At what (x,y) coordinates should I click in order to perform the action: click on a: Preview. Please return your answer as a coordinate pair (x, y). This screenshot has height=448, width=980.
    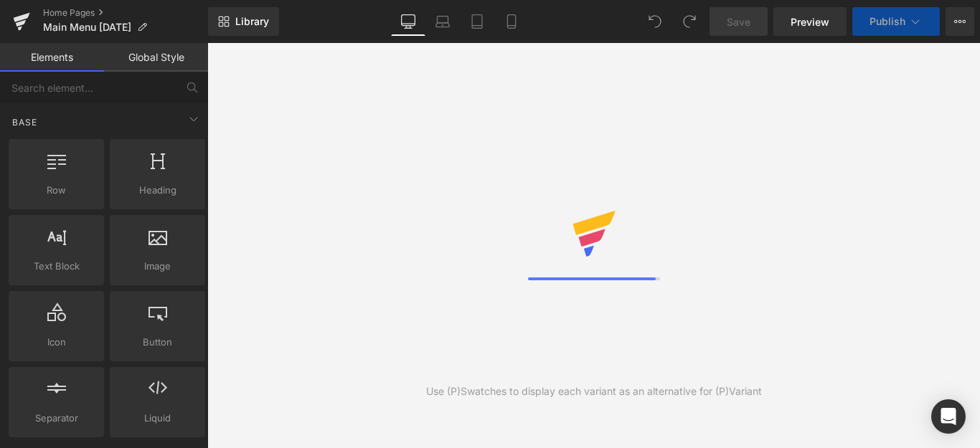
    Looking at the image, I should click on (810, 21).